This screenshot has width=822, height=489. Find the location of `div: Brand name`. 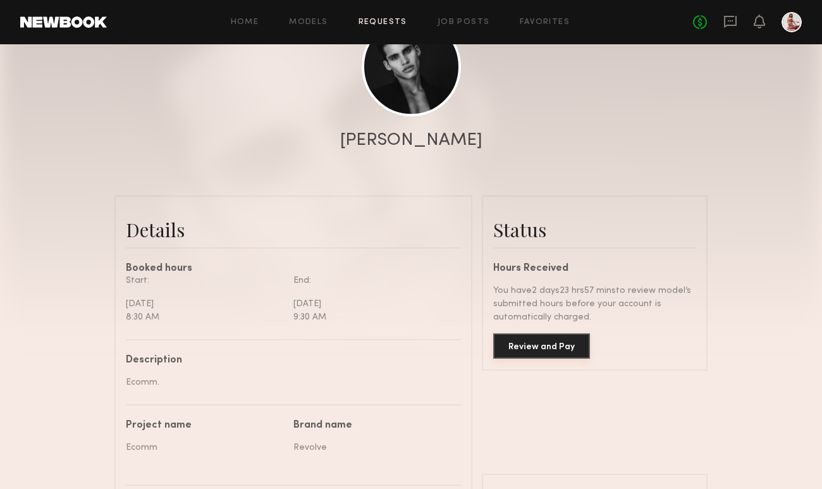

div: Brand name is located at coordinates (373, 426).